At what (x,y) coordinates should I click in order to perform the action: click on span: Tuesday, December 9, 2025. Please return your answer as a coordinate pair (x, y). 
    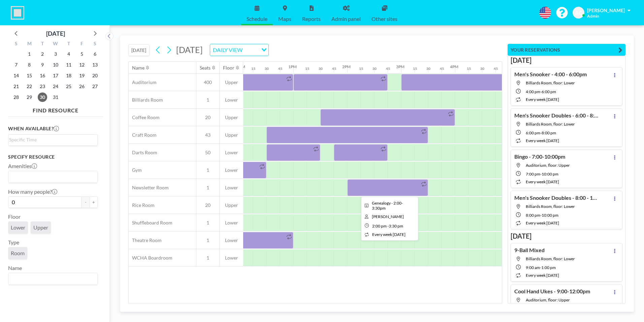
    Looking at the image, I should click on (42, 65).